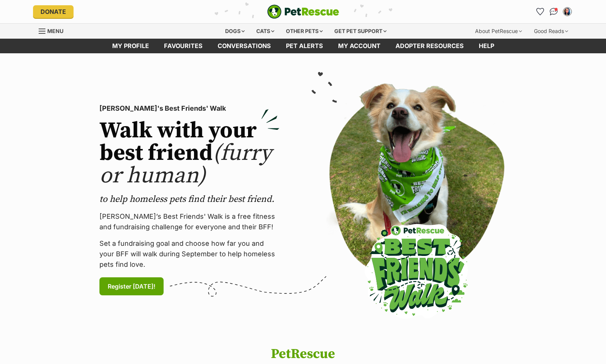 Image resolution: width=606 pixels, height=364 pixels. I want to click on a: Pet alerts, so click(305, 46).